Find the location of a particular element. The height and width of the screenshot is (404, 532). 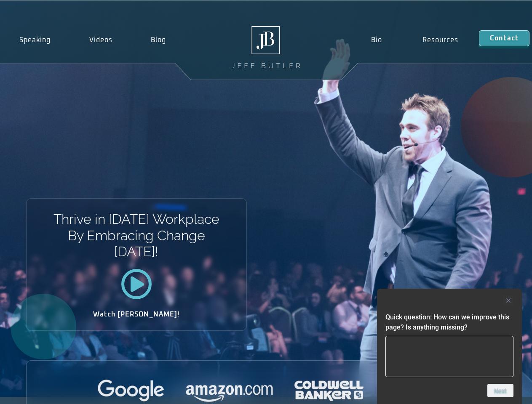

button: Hide survey is located at coordinates (508, 300).